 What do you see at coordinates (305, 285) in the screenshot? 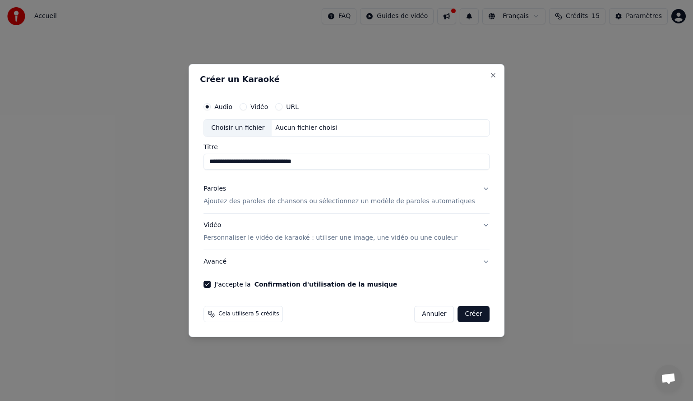
I see `label: J'accepte la` at bounding box center [305, 285].